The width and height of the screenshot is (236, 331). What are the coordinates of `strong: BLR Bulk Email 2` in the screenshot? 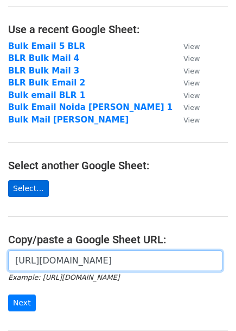 It's located at (47, 83).